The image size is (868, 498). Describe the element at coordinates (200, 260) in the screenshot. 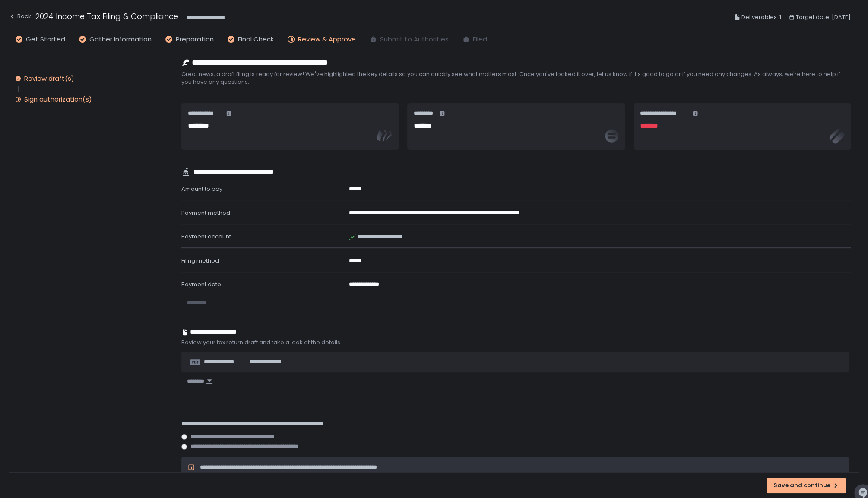

I see `span: Filing method` at that location.